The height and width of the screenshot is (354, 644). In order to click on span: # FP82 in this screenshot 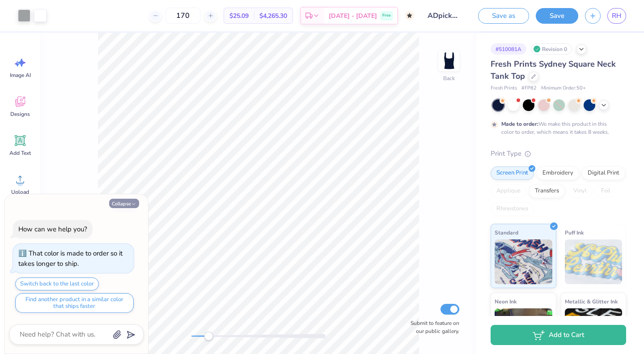, I will do `click(530, 88)`.